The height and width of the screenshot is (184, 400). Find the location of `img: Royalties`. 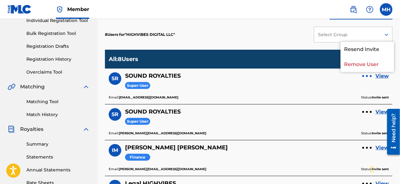

img: Royalties is located at coordinates (11, 129).